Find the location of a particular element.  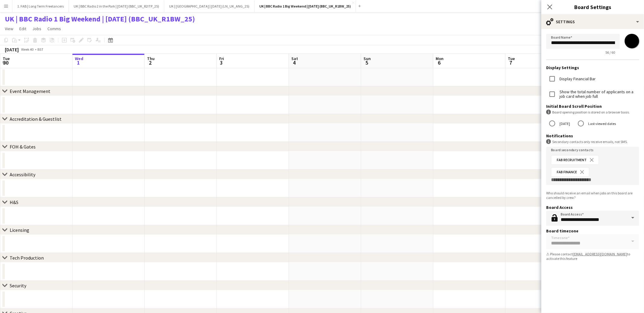

h3: Initial Board Scroll Position is located at coordinates (593, 107).